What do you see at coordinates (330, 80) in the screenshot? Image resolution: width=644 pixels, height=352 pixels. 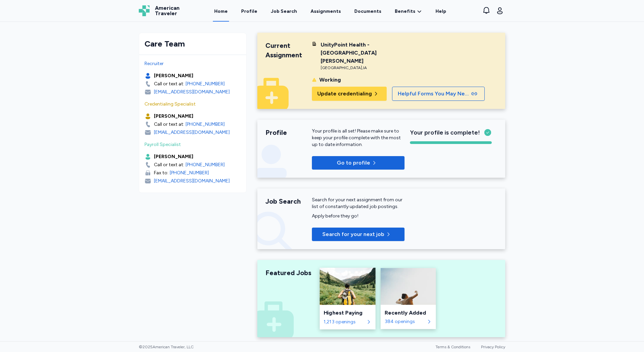 I see `div: Working` at bounding box center [330, 80].